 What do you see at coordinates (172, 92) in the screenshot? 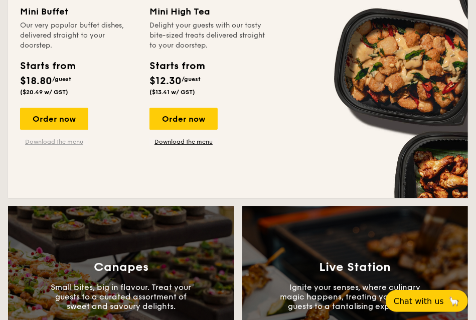
I see `span: ($13.41 w/ GST)` at bounding box center [172, 92].